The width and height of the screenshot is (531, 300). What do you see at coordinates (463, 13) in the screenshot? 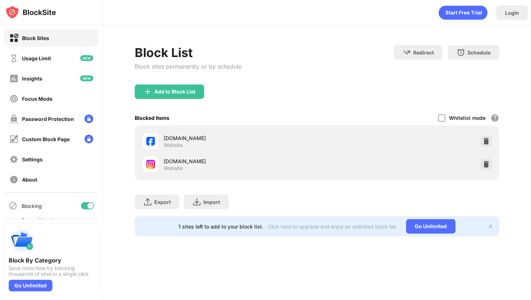
I see `div: animation` at bounding box center [463, 13].